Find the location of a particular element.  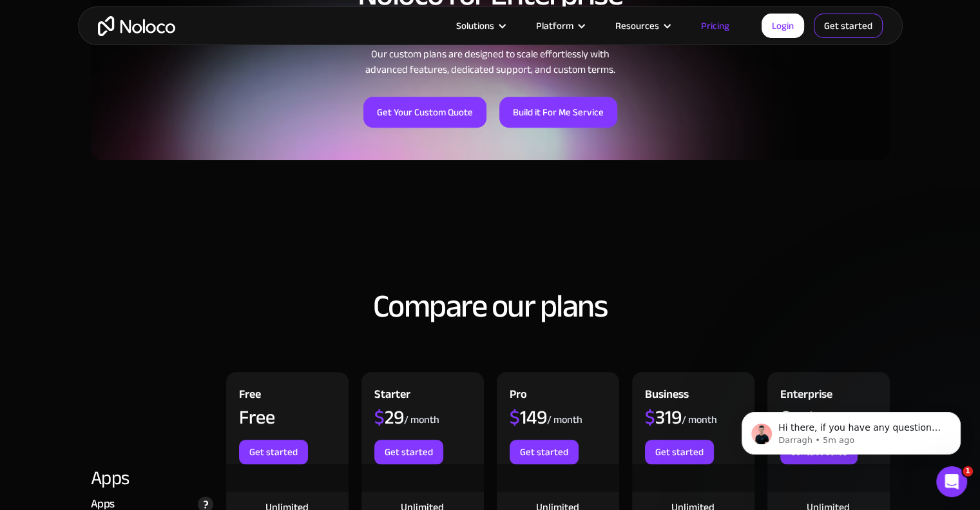

div: Apps is located at coordinates (152, 477).